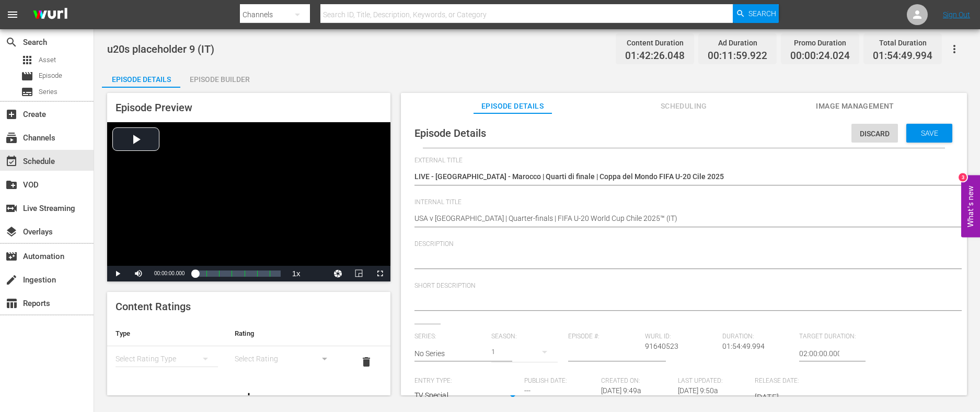 The width and height of the screenshot is (980, 412). What do you see at coordinates (160, 49) in the screenshot?
I see `span: u20s placeholder 9 (IT)` at bounding box center [160, 49].